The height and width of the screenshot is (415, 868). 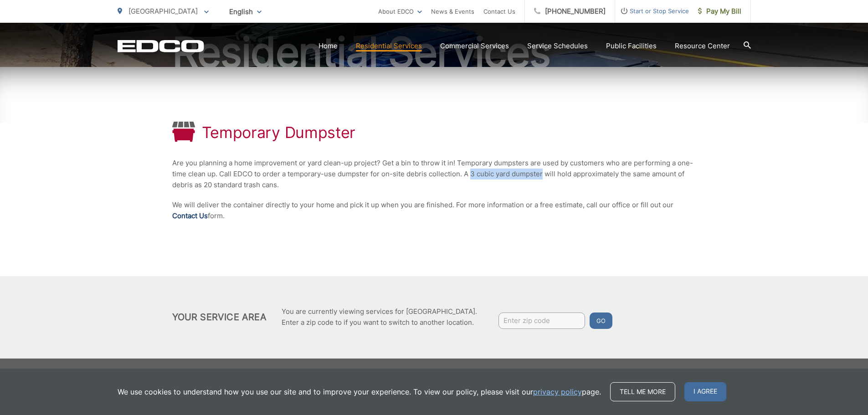 I want to click on a: Resource Center, so click(x=702, y=46).